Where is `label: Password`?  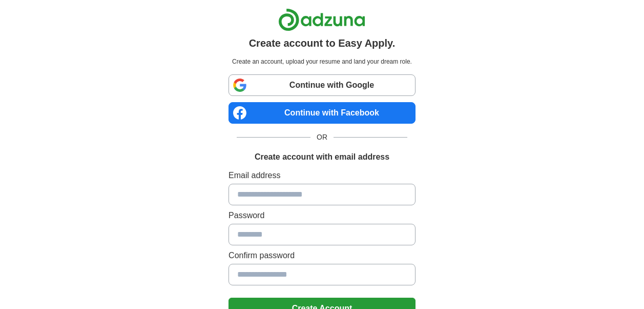
label: Password is located at coordinates (322, 215).